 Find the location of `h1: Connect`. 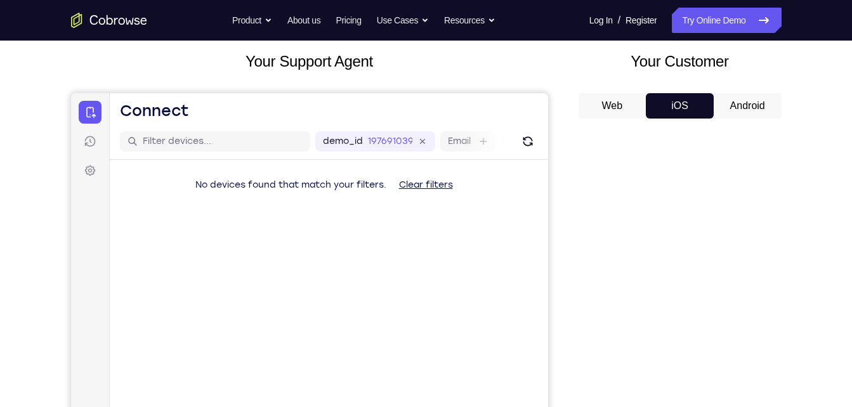

h1: Connect is located at coordinates (83, 18).